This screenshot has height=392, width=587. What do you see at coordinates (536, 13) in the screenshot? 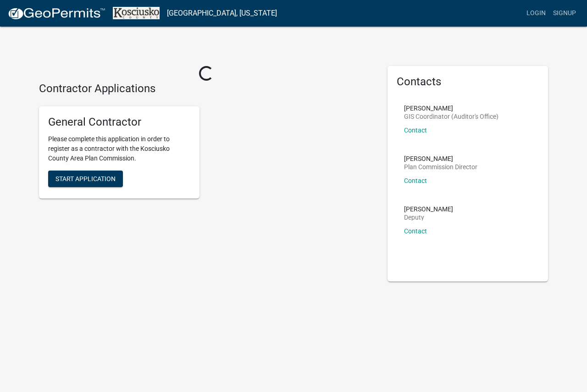
I see `a: Login` at bounding box center [536, 13].